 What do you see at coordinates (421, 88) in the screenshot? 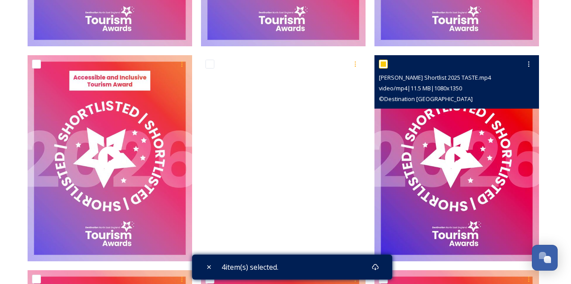
I see `span: video/mp4 | 11.5 MB | 1080 x 1350` at bounding box center [421, 88].